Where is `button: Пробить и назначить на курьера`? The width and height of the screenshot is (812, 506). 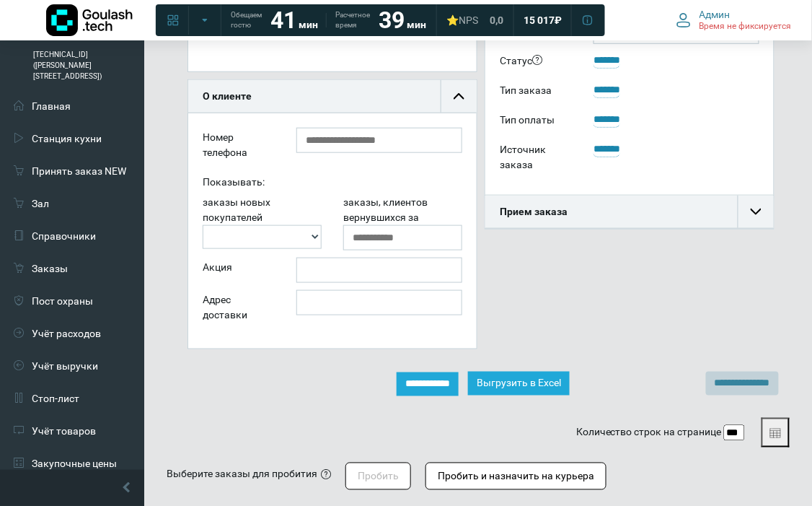 button: Пробить и назначить на курьера is located at coordinates (515, 477).